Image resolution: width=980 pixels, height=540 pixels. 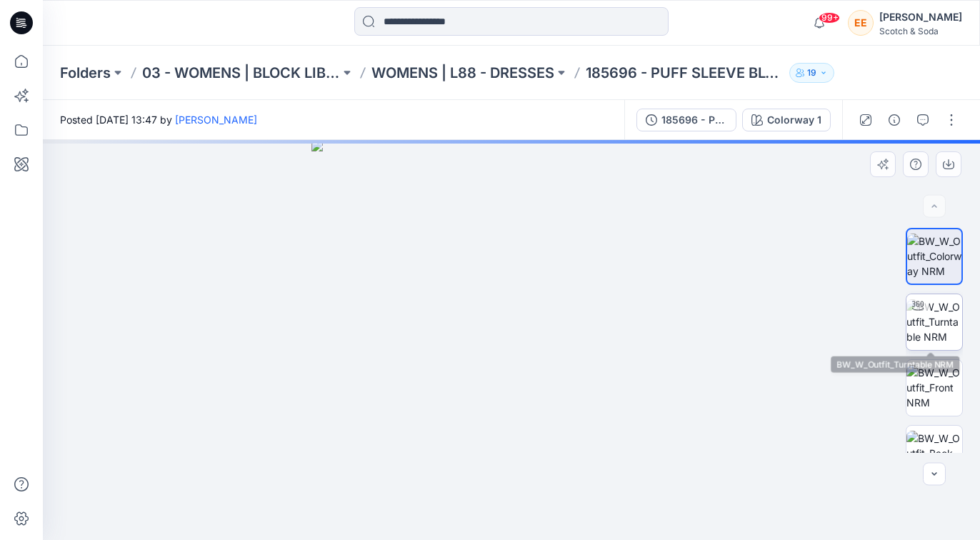 I want to click on p: 185696 - PUFF SLEEVE BLOUSE V1-0, so click(x=685, y=73).